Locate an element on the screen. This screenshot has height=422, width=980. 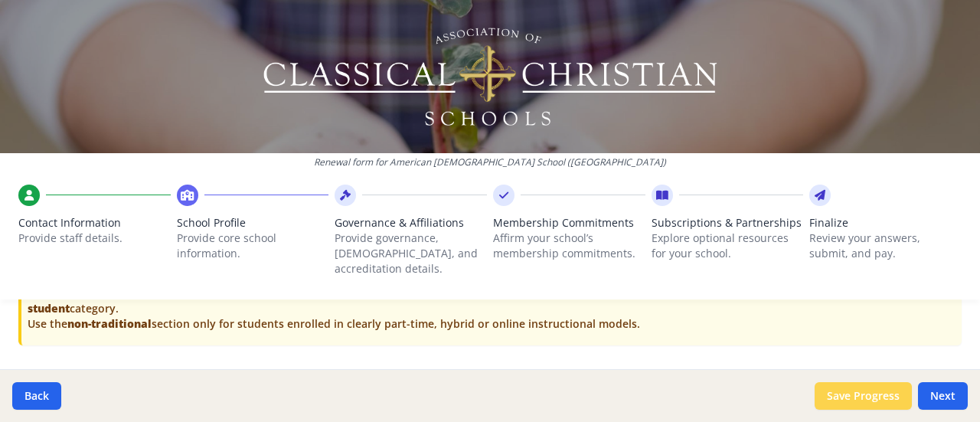
p: Affirm your school’s membership commitments. is located at coordinates (568, 246).